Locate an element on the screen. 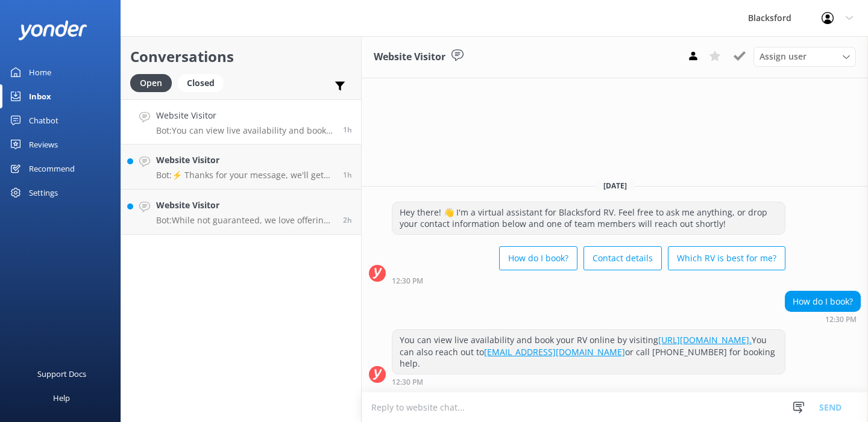 The width and height of the screenshot is (868, 422). div: Help is located at coordinates (62, 398).